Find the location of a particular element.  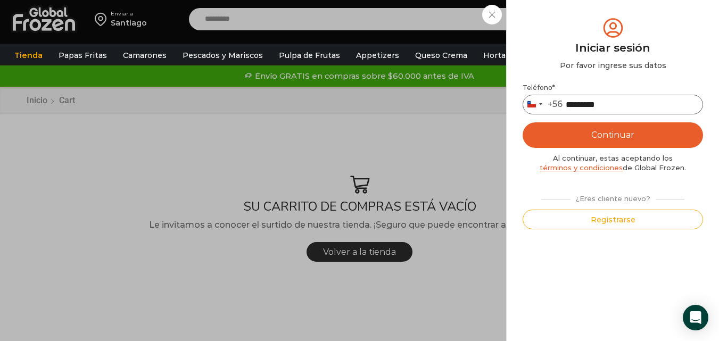

a: términos y condiciones is located at coordinates (581, 168).